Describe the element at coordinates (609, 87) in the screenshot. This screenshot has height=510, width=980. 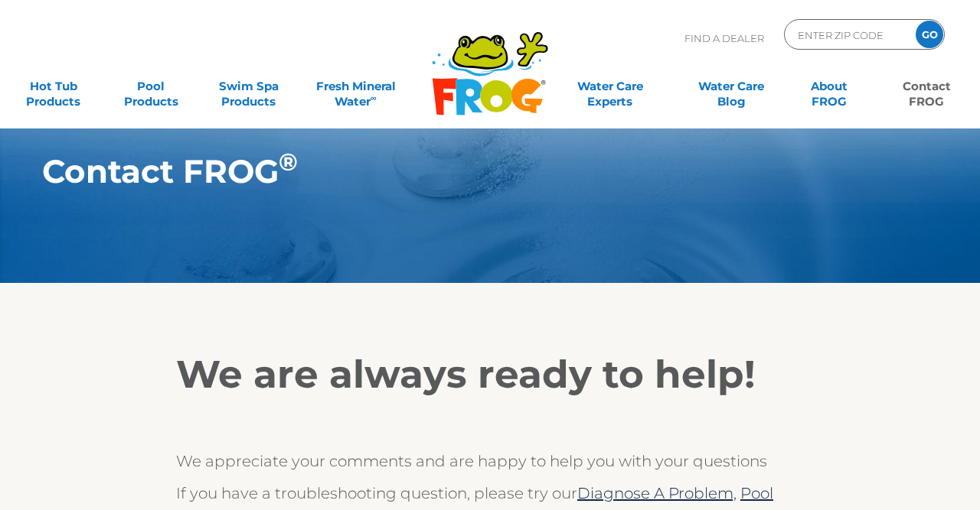
I see `a: Water CareExperts` at that location.